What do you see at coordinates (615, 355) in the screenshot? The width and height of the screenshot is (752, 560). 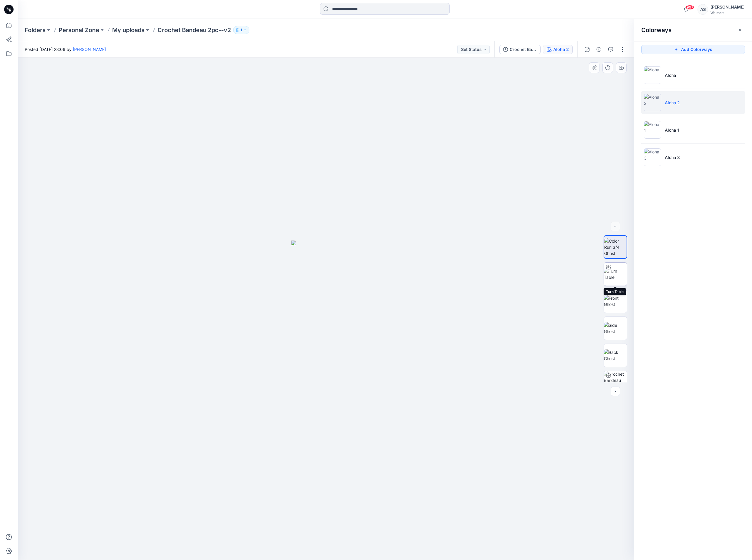 I see `img: Back Ghost` at bounding box center [615, 355].